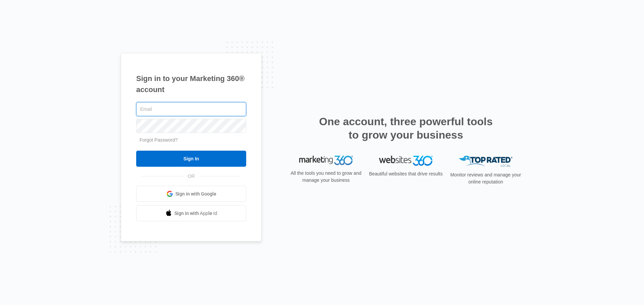 The image size is (644, 305). What do you see at coordinates (191, 109) in the screenshot?
I see `input: Email` at bounding box center [191, 109].